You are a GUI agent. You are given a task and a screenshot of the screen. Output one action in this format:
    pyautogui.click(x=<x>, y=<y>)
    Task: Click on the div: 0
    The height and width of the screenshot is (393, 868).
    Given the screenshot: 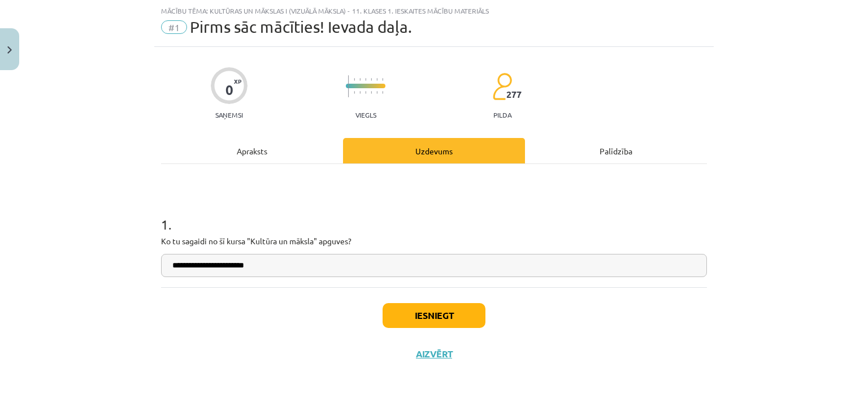 What is the action you would take?
    pyautogui.click(x=230, y=90)
    